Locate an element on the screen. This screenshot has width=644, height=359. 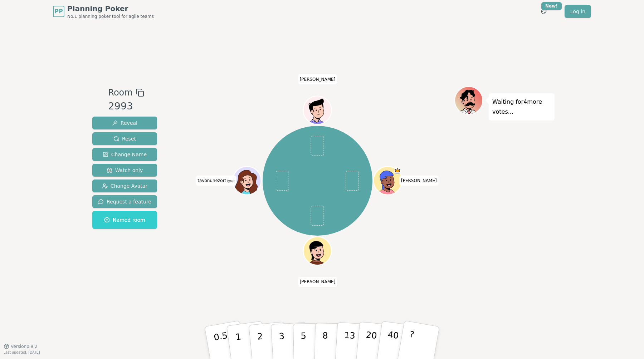
span: Version 0.9.2 is located at coordinates (24, 347).